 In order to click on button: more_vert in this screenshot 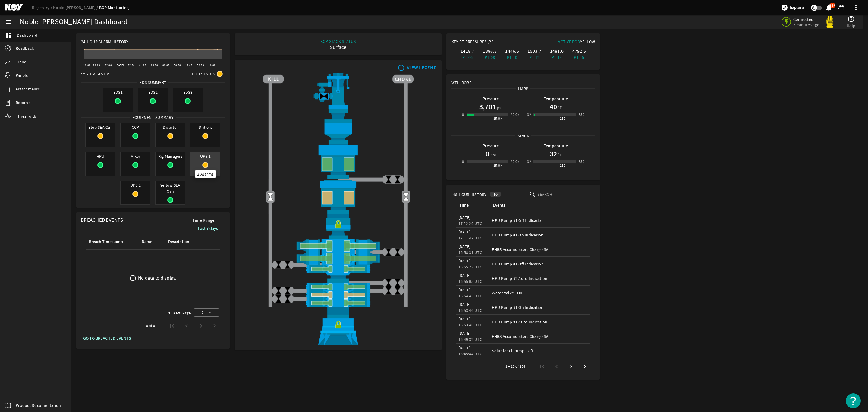, I will do `click(856, 8)`.